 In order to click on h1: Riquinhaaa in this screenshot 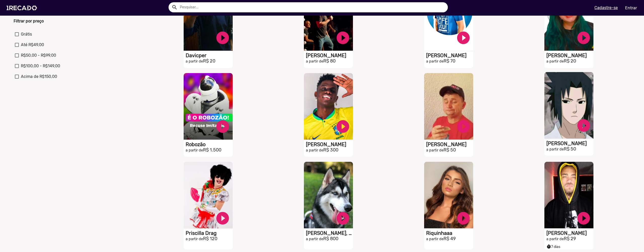, I will do `click(450, 233)`.